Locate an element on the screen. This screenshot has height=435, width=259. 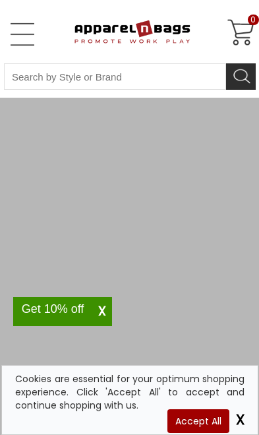
input: Search By Style or Brand is located at coordinates (115, 77).